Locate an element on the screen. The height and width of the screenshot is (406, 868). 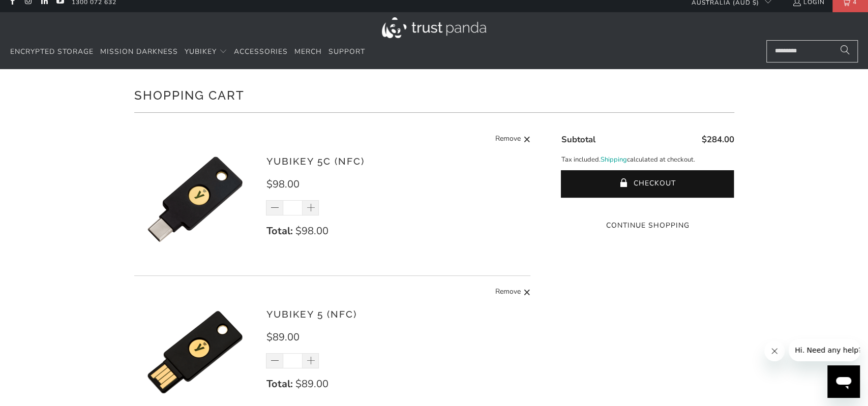
span: Hi. Need any help? is located at coordinates (40, 11).